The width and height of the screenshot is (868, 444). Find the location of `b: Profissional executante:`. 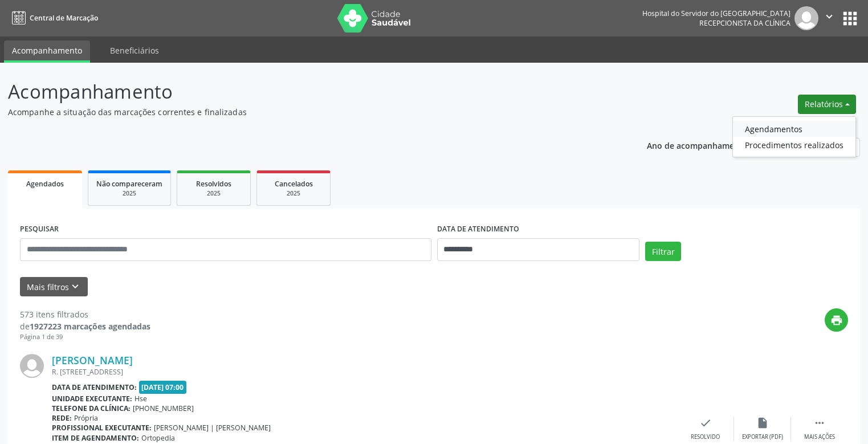

b: Profissional executante: is located at coordinates (101, 428).